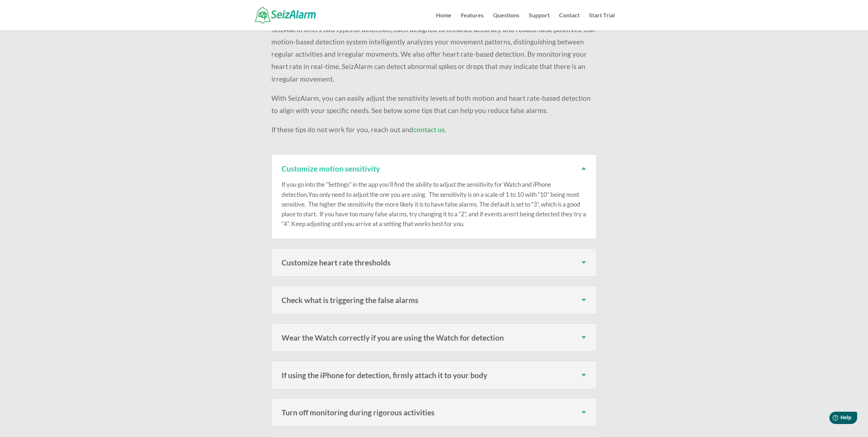 The height and width of the screenshot is (437, 868). What do you see at coordinates (434, 338) in the screenshot?
I see `h3: Wear the Watch correctly if you are using the Watch for detection` at bounding box center [434, 338].